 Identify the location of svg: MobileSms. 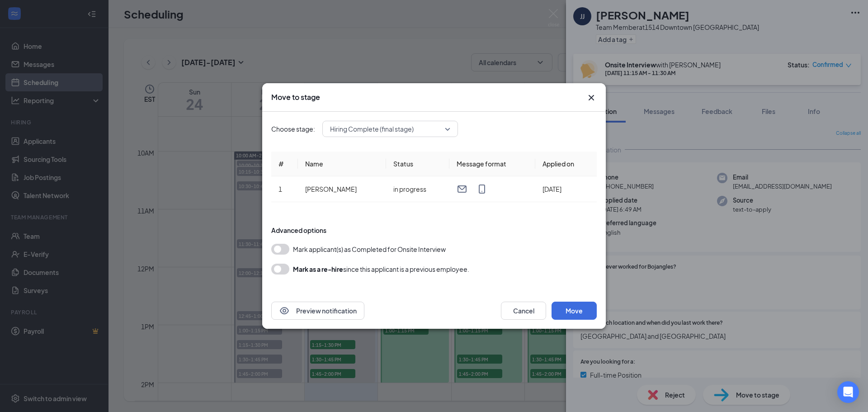
(482, 189).